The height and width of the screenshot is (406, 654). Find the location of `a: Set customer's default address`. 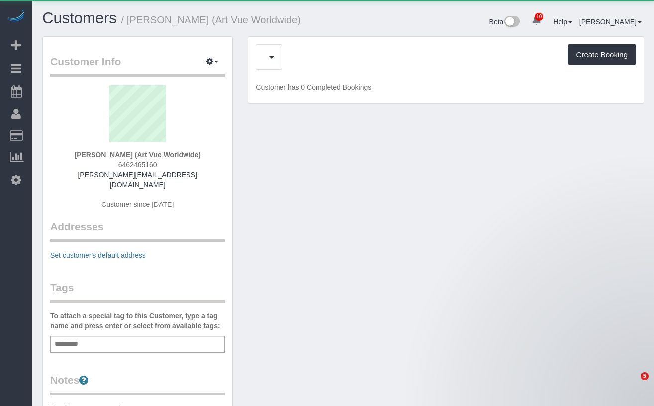

a: Set customer's default address is located at coordinates (98, 255).